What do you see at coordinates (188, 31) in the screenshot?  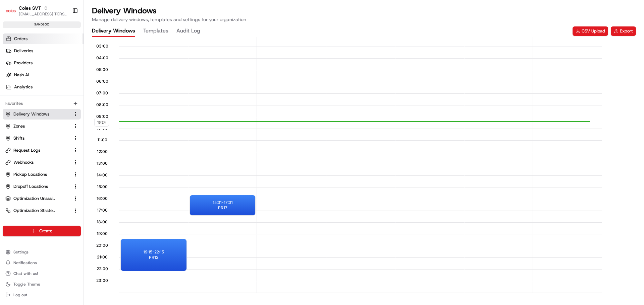 I see `button: Audit Log` at bounding box center [188, 31].